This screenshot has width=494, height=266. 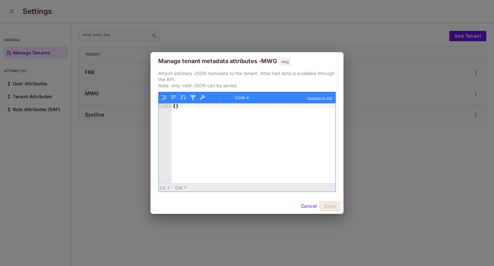 I want to click on button: Sort contents, so click(x=183, y=97).